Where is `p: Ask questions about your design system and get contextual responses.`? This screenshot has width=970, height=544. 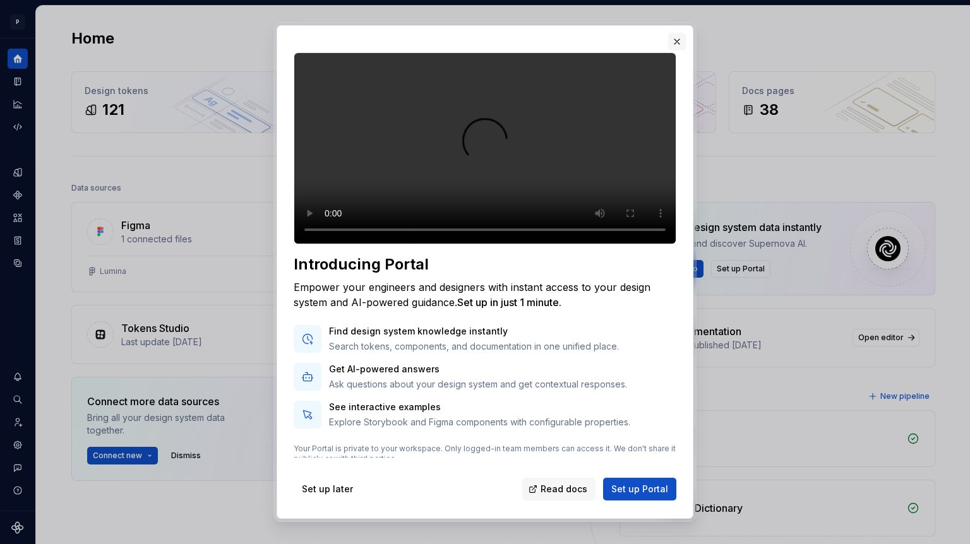 p: Ask questions about your design system and get contextual responses. is located at coordinates (478, 385).